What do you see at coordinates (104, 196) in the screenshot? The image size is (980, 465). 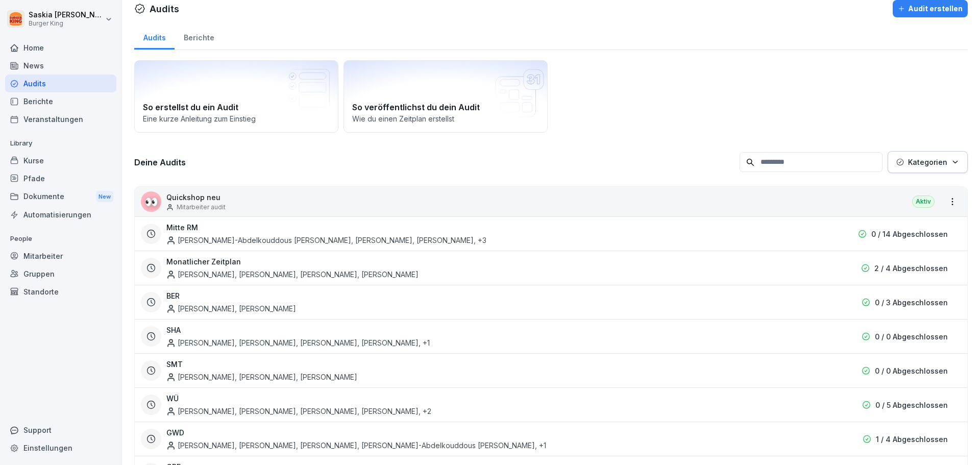 I see `div: New` at bounding box center [104, 196].